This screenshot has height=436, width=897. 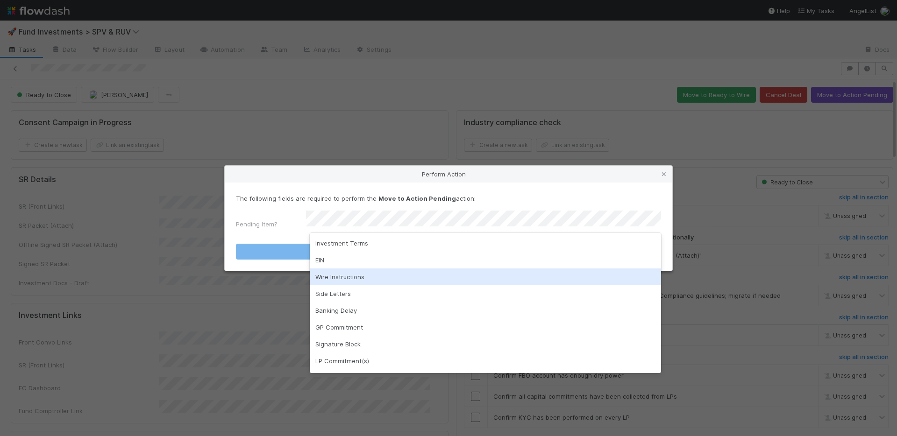 What do you see at coordinates (449, 252) in the screenshot?
I see `button: Move to Action Pending` at bounding box center [449, 252].